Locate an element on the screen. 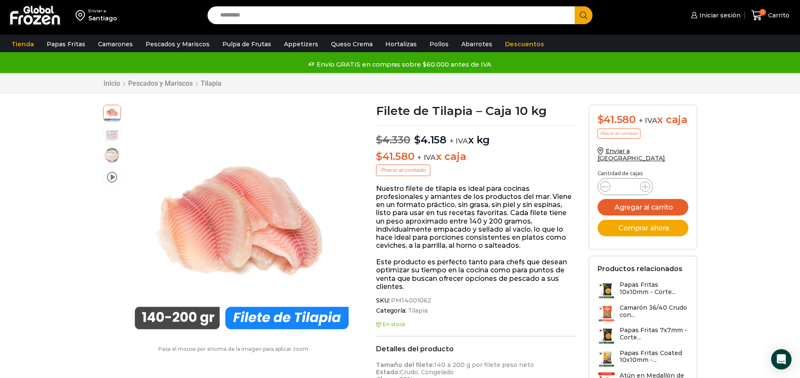 This screenshot has width=800, height=378. span: Iniciar sesión is located at coordinates (719, 15).